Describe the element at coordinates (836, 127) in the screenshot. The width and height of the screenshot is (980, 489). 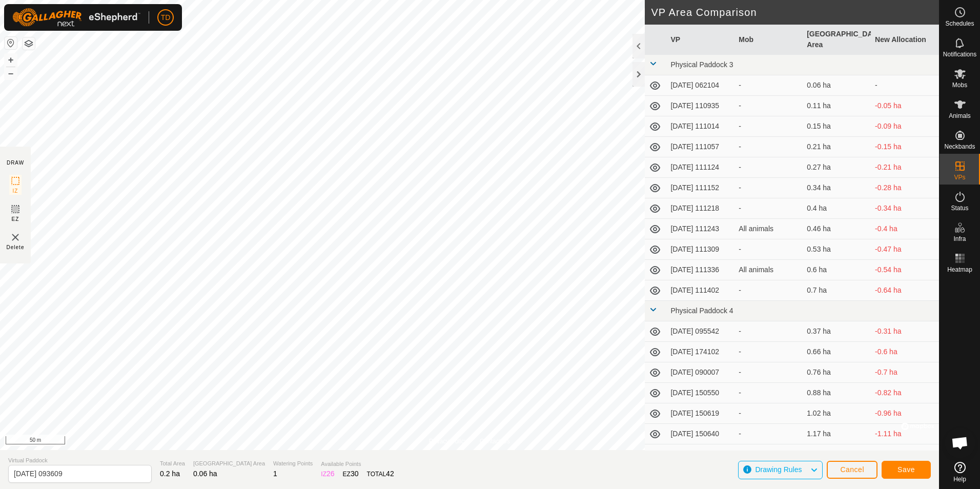
I see `td: 0.15 ha` at that location.